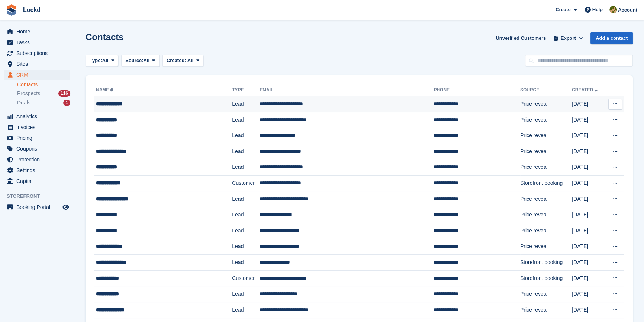  What do you see at coordinates (38, 138) in the screenshot?
I see `span: Pricing` at bounding box center [38, 138].